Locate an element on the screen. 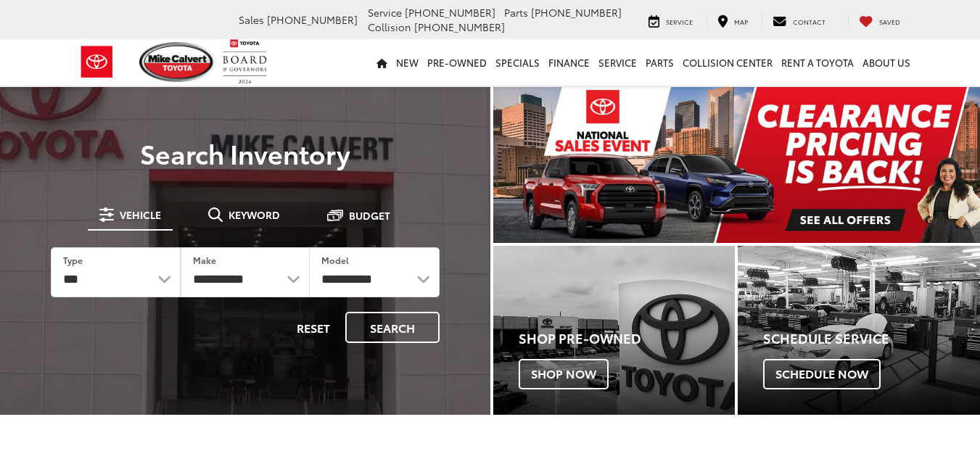 This screenshot has height=459, width=980. h4: Shop Pre-Owned is located at coordinates (627, 338).